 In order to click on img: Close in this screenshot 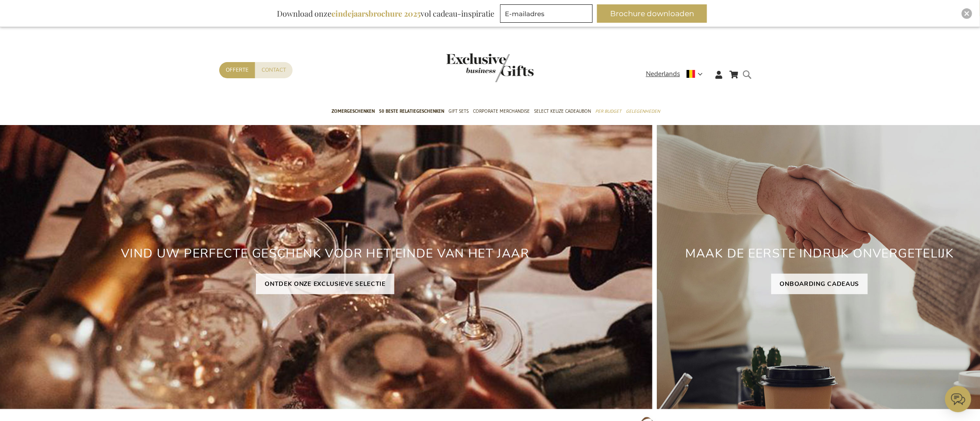, I will do `click(967, 13)`.